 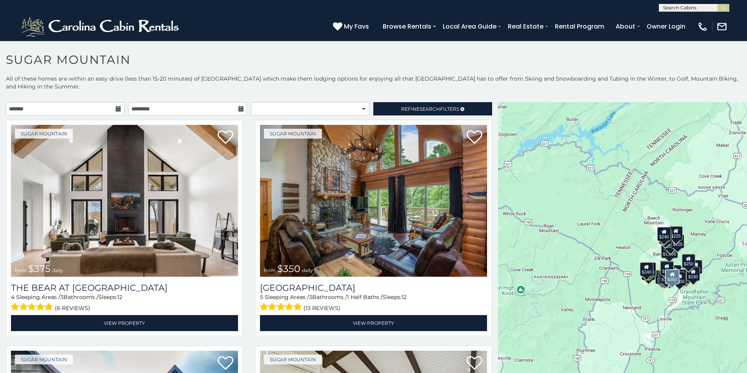 What do you see at coordinates (39, 269) in the screenshot?
I see `span: $375` at bounding box center [39, 269].